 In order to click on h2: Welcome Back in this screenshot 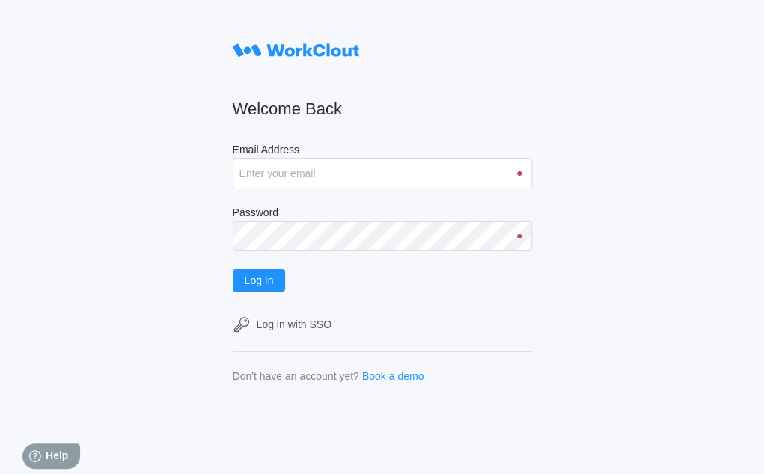, I will do `click(382, 109)`.